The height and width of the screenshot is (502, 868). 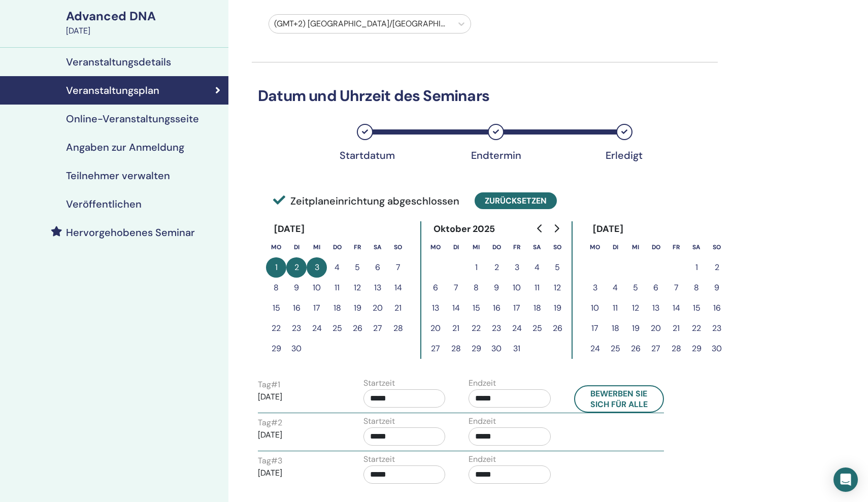 What do you see at coordinates (296, 328) in the screenshot?
I see `button: 23` at bounding box center [296, 328].